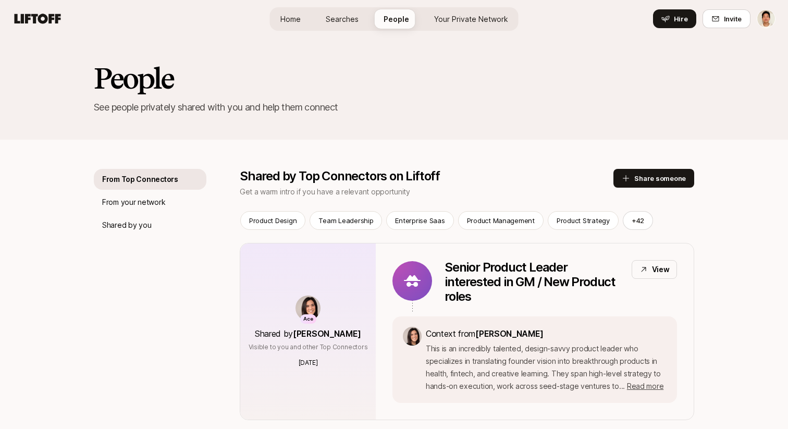 This screenshot has width=788, height=429. I want to click on span: People, so click(396, 19).